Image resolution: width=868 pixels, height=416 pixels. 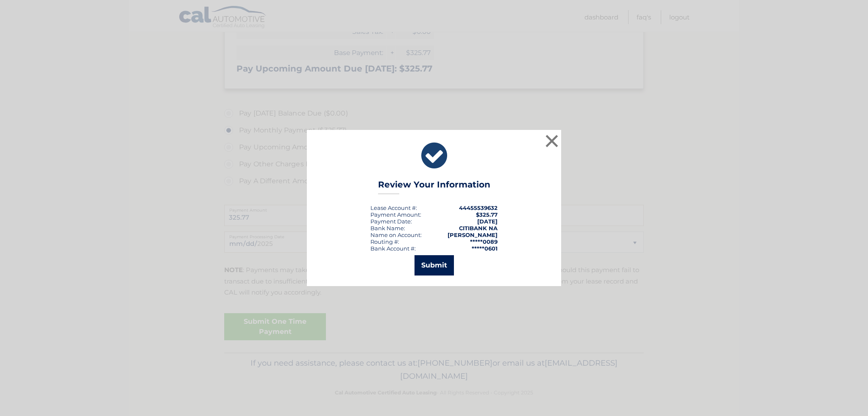 I want to click on strong: 44455539632, so click(x=478, y=208).